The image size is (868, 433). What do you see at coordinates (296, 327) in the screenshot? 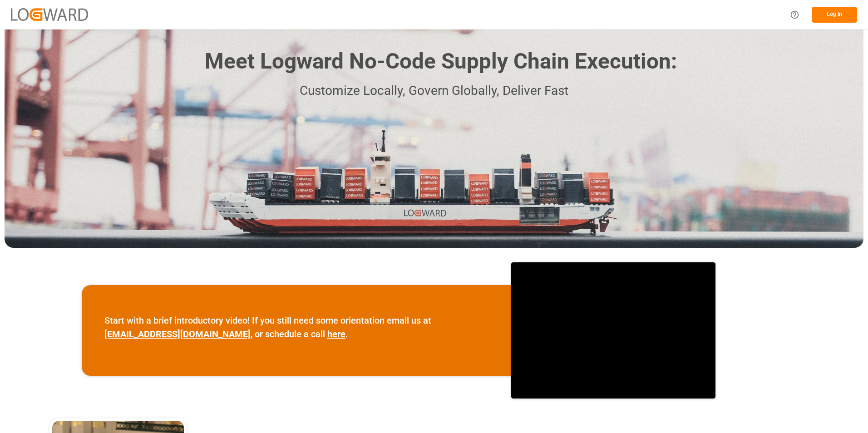
I see `p: Start with a brief introductory video! If you still need some orientation email us at , or schedu...` at bounding box center [296, 327].